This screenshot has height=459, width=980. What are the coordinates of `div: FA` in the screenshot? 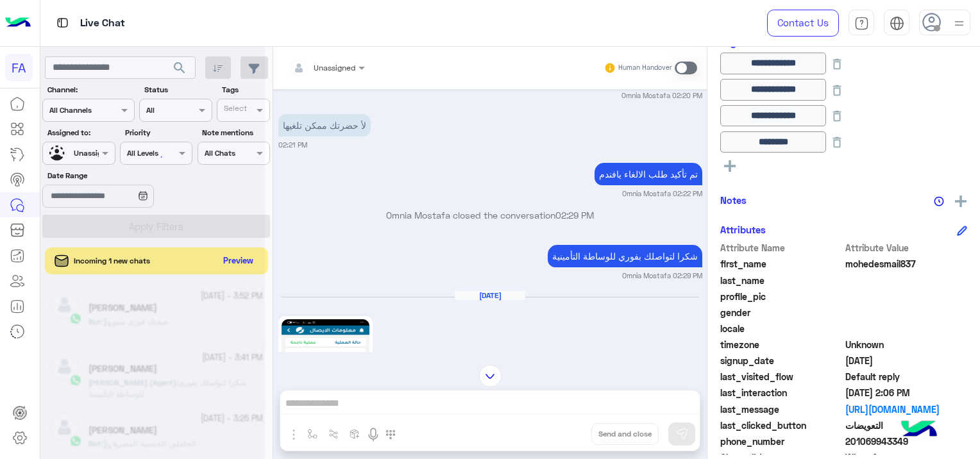 It's located at (19, 67).